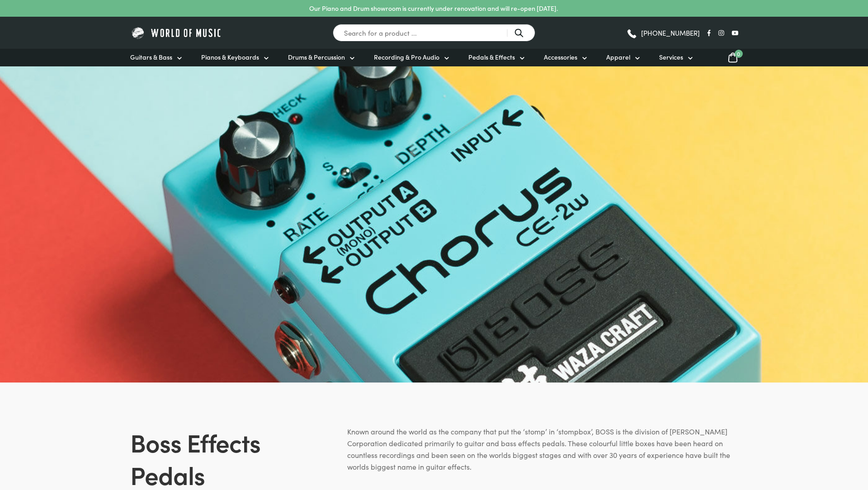 The width and height of the screenshot is (868, 490). What do you see at coordinates (561, 57) in the screenshot?
I see `span: Accessories` at bounding box center [561, 57].